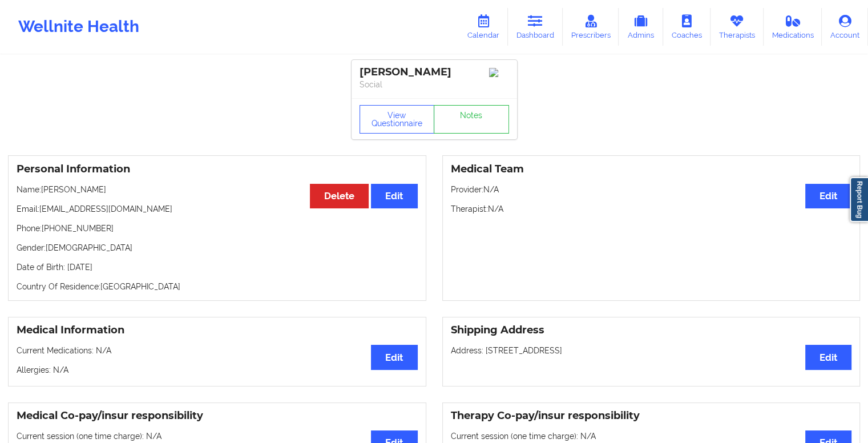 Image resolution: width=868 pixels, height=443 pixels. Describe the element at coordinates (217, 370) in the screenshot. I see `p: Allergies: N/A` at that location.